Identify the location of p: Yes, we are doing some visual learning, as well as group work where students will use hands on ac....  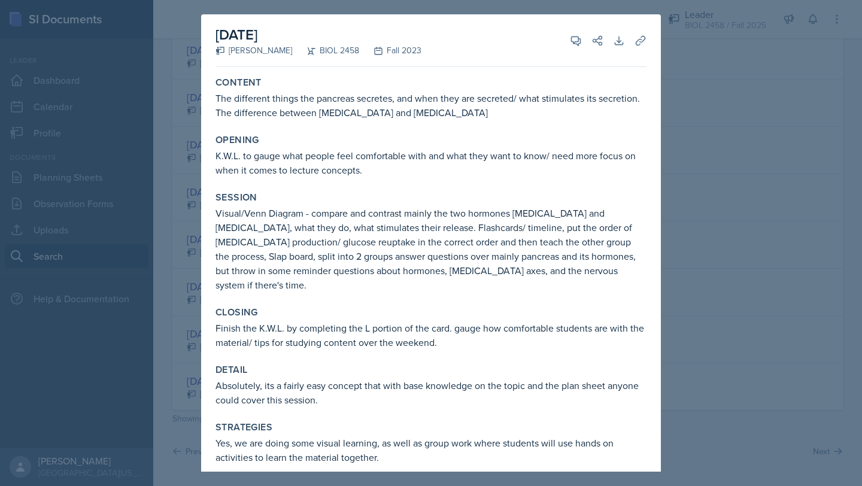
(431, 450).